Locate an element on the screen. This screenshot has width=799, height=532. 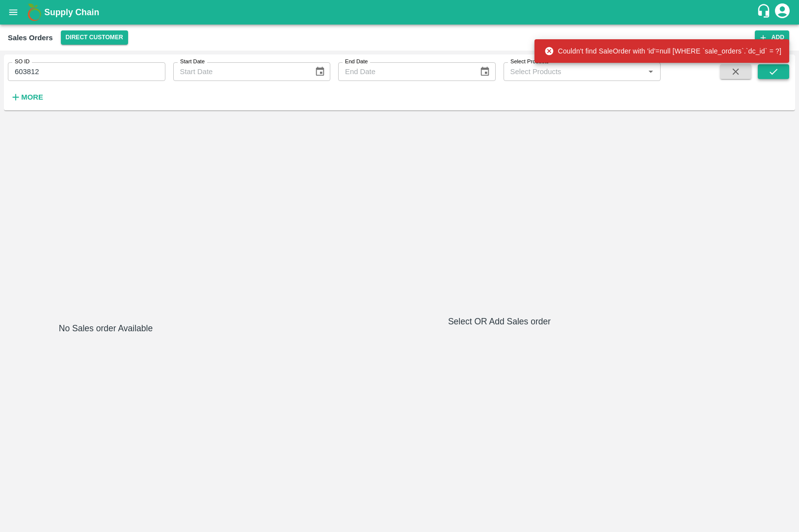
label: SO ID is located at coordinates (22, 62).